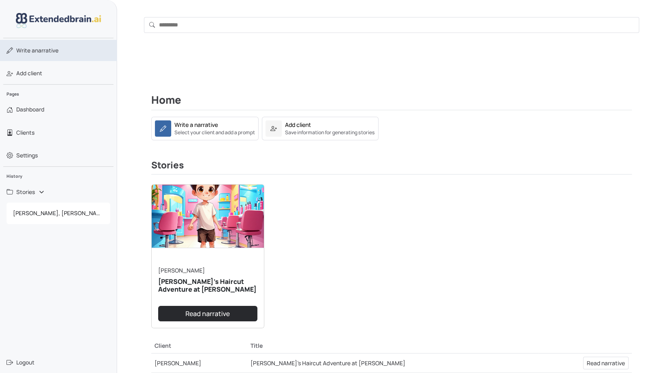 The height and width of the screenshot is (373, 666). Describe the element at coordinates (27, 155) in the screenshot. I see `span: Settings` at that location.